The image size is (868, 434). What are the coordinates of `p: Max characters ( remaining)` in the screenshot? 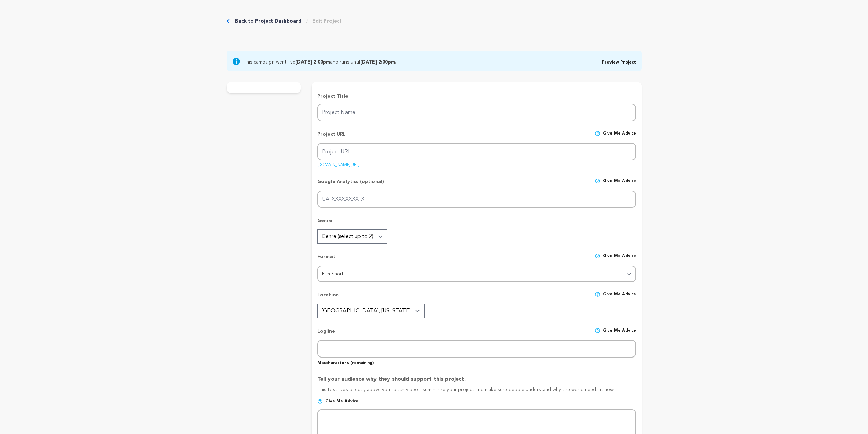 It's located at (476, 362).